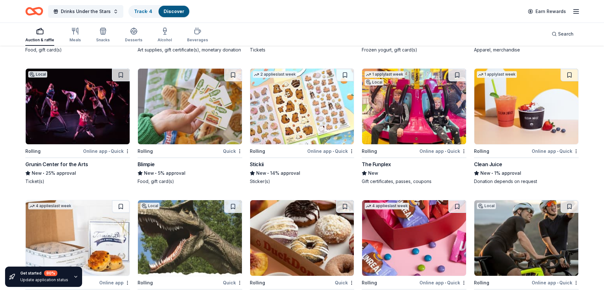 The height and width of the screenshot is (292, 604). What do you see at coordinates (414, 181) in the screenshot?
I see `div: Gift certificates, passes, coupons` at bounding box center [414, 181].